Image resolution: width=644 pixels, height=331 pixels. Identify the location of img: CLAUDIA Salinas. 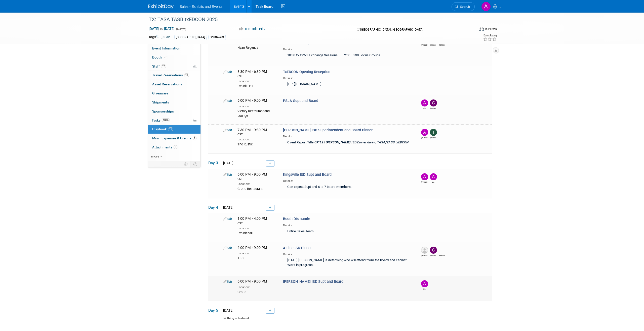
(433, 103).